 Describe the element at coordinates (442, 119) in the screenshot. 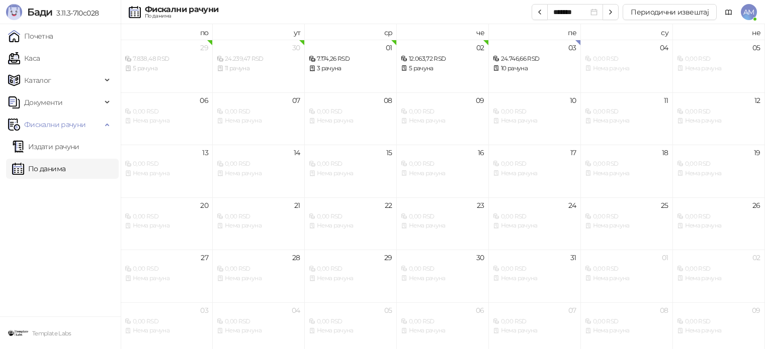

I see `td: 2025-10-09` at that location.